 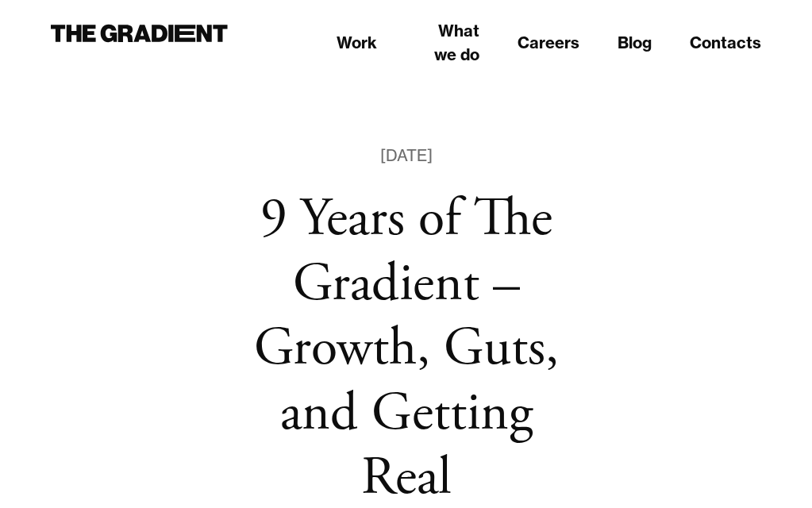 What do you see at coordinates (357, 43) in the screenshot?
I see `a: Work` at bounding box center [357, 43].